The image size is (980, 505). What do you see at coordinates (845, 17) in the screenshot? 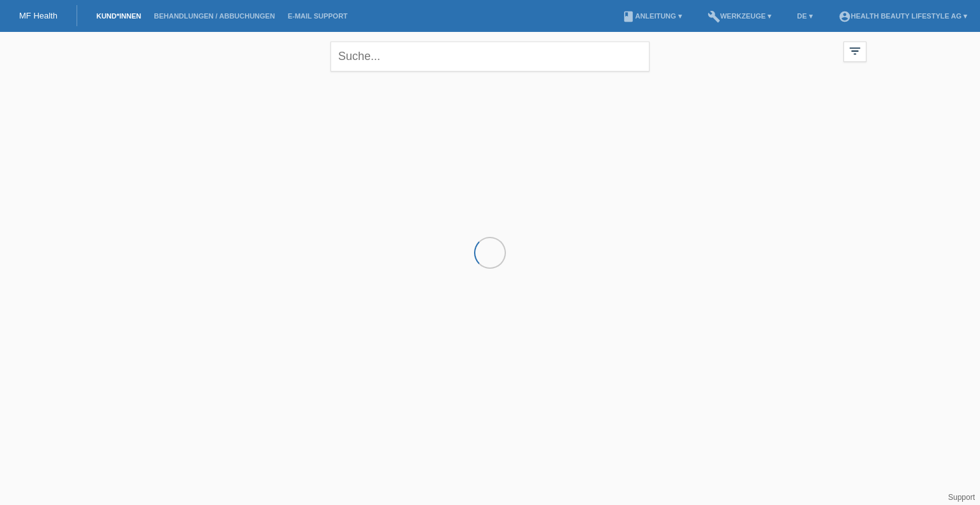
I see `i: account_circle` at bounding box center [845, 17].